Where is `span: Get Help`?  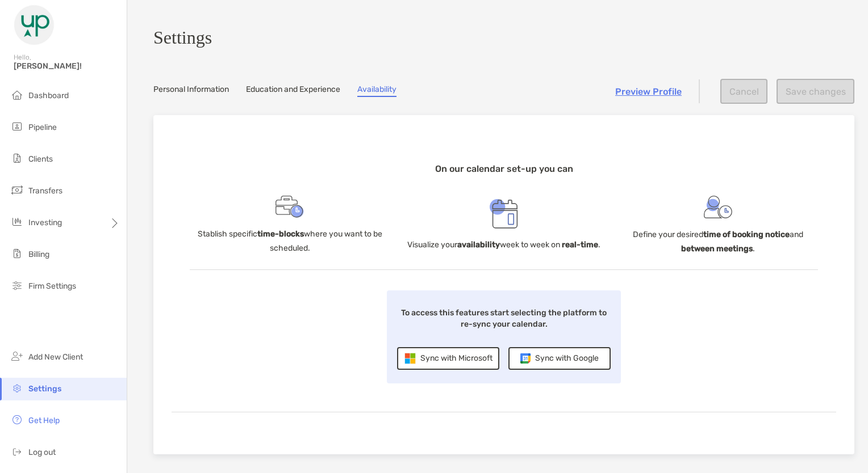
span: Get Help is located at coordinates (44, 420).